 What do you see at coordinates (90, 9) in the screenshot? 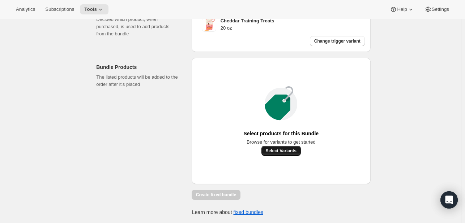
I see `span: Tools` at bounding box center [90, 9].